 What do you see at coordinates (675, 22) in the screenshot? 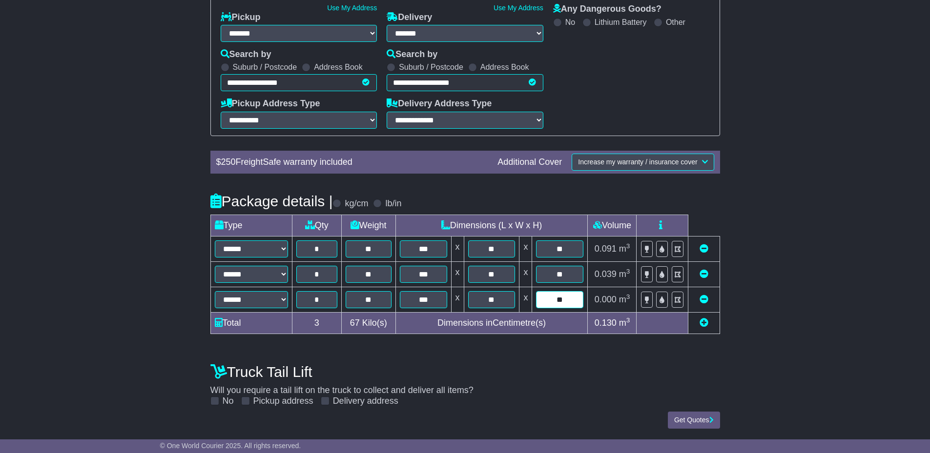
I see `label: Other` at bounding box center [675, 22].